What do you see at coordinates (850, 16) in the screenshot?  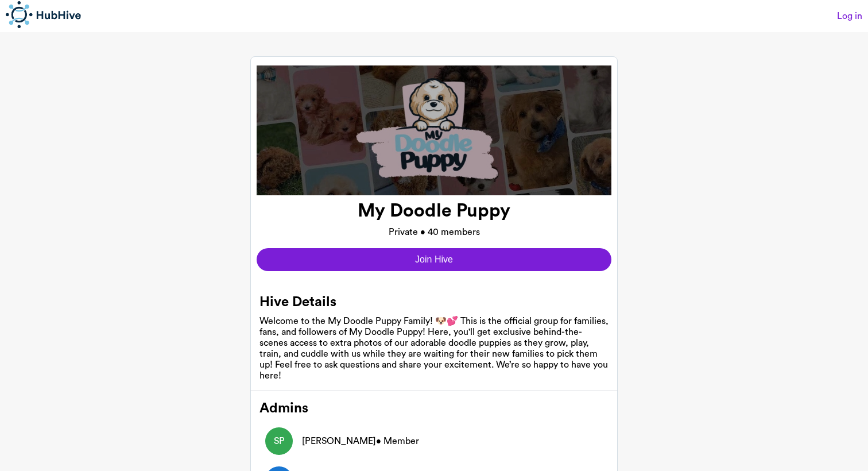 I see `a: Log in` at bounding box center [850, 16].